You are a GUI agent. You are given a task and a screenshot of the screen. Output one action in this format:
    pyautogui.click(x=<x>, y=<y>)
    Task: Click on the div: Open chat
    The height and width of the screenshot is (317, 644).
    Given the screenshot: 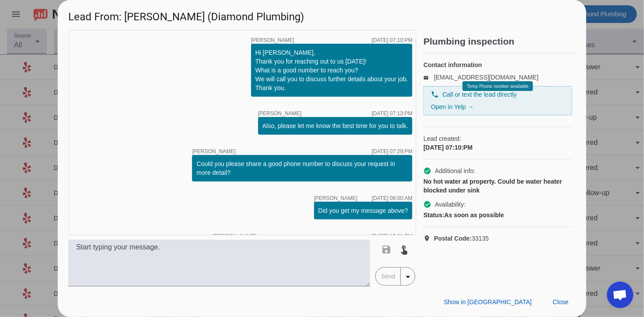 What is the action you would take?
    pyautogui.click(x=620, y=295)
    